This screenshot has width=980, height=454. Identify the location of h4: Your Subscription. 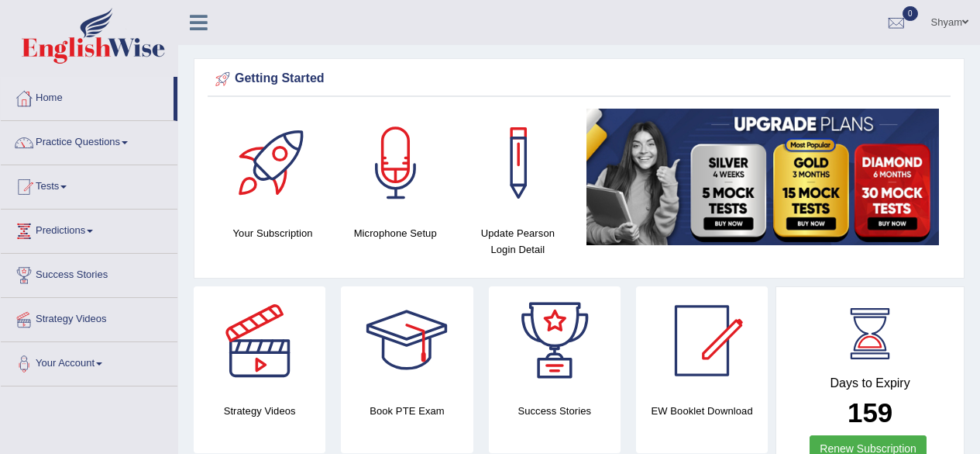
(272, 232).